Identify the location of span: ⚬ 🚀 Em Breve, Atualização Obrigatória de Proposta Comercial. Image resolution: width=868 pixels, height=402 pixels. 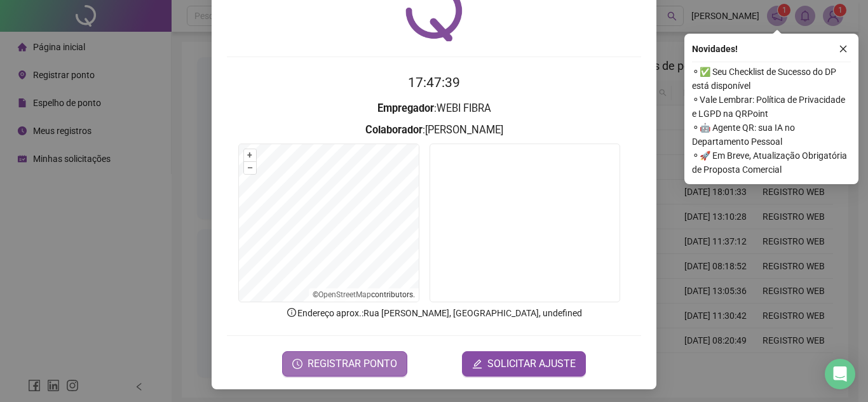
(772, 163).